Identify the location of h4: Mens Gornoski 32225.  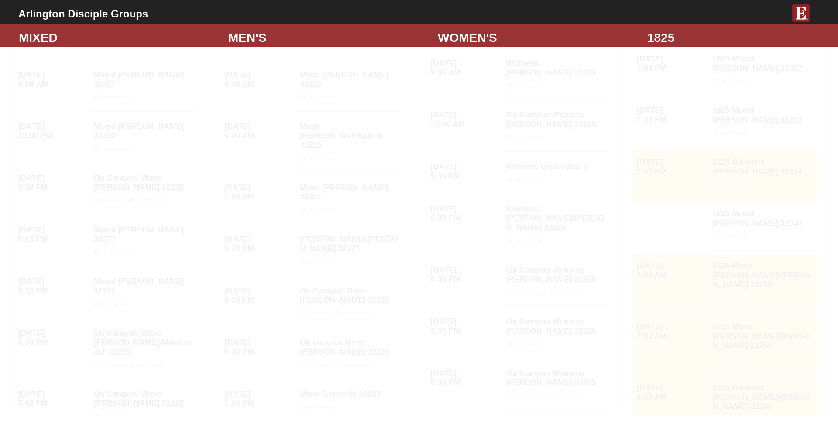
(350, 401).